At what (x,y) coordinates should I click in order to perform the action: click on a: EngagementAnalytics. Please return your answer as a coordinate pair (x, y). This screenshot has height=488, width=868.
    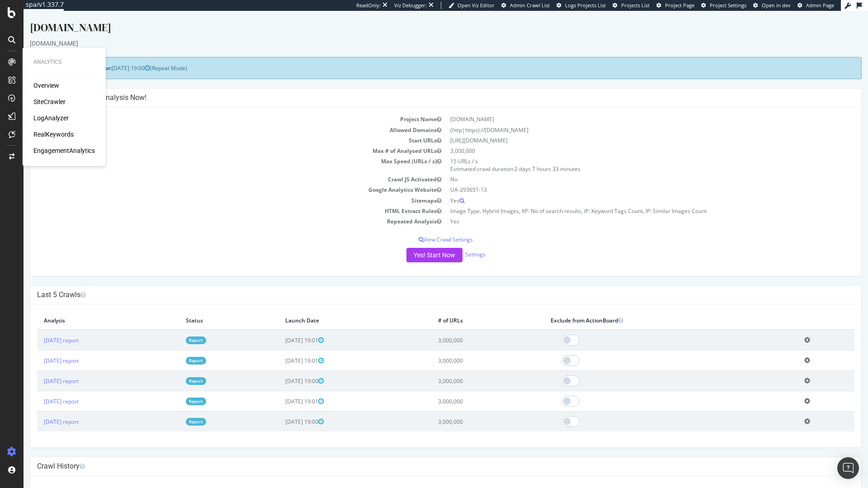
    Looking at the image, I should click on (64, 151).